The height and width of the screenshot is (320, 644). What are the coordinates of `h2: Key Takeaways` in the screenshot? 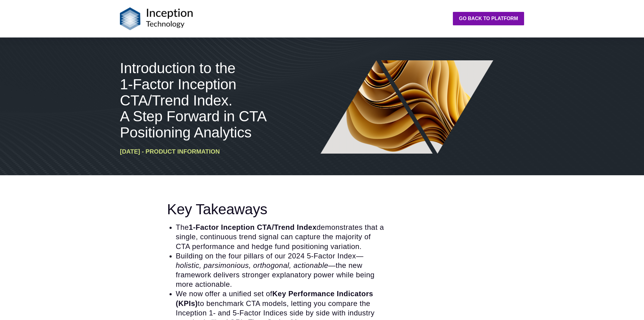 It's located at (277, 209).